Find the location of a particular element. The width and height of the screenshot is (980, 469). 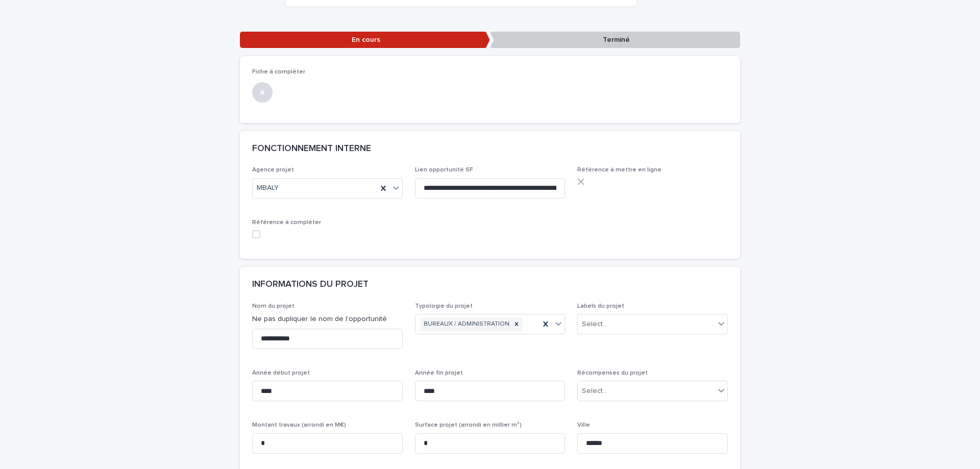

span: Surface projet (arrondi en millier m²) is located at coordinates (468, 426).